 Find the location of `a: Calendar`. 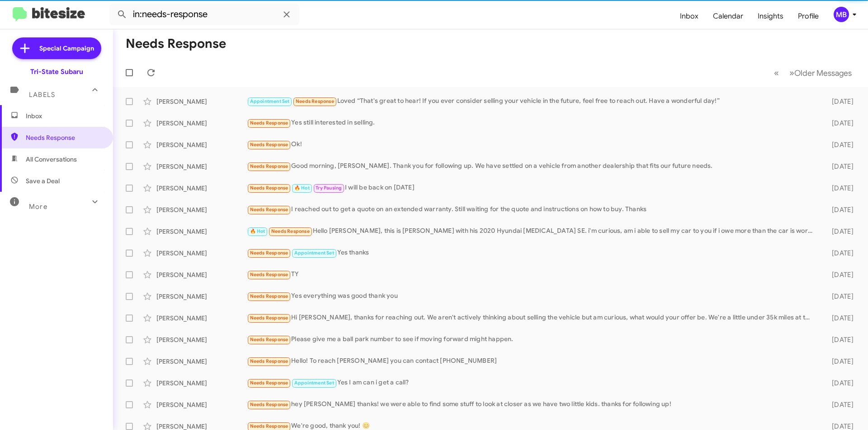

a: Calendar is located at coordinates (728, 16).